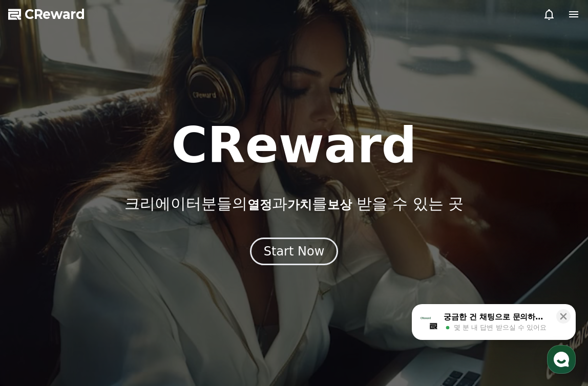 This screenshot has height=386, width=588. I want to click on p: 크리에이터분들의 과 를 받을 수 있는 곳, so click(294, 204).